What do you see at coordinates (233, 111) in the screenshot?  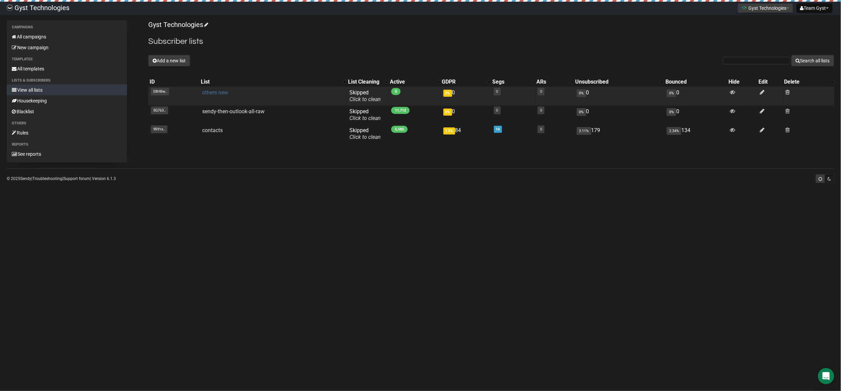 I see `a: sendy-then-outlook-all-raw` at bounding box center [233, 111].